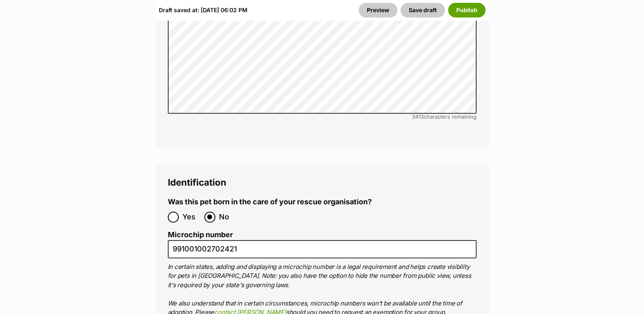  Describe the element at coordinates (197, 182) in the screenshot. I see `span: Identification` at that location.